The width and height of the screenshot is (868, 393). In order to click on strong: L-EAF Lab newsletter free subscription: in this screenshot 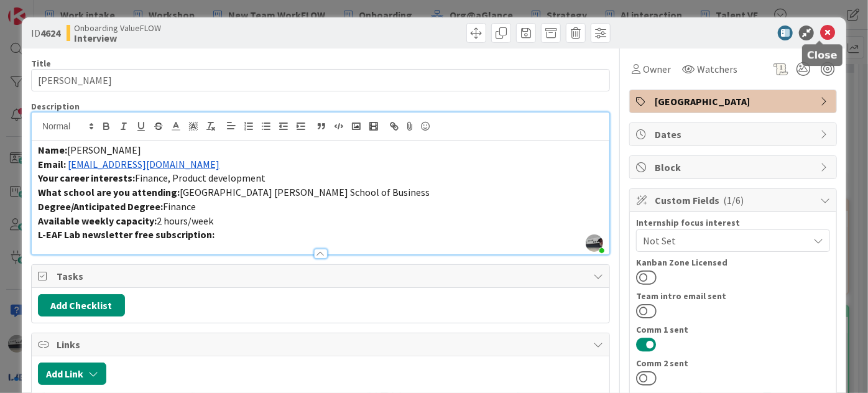, I will do `click(126, 234)`.